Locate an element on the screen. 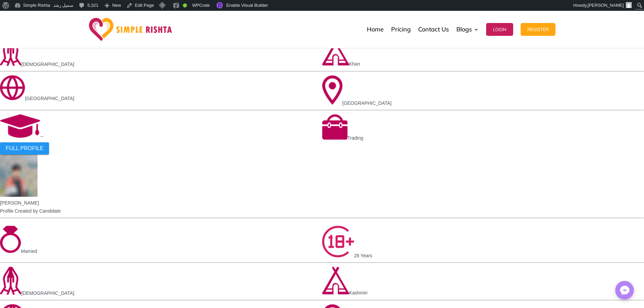  span: Kashmiri is located at coordinates (358, 293).